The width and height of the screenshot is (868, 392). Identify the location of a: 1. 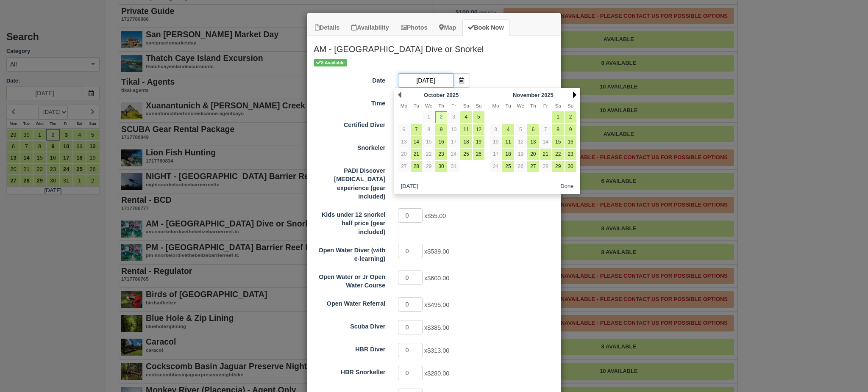
(557, 117).